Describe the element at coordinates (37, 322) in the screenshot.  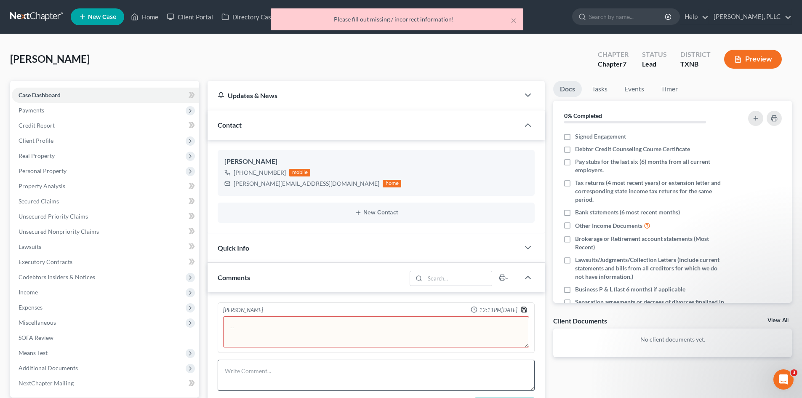
I see `span: Miscellaneous` at that location.